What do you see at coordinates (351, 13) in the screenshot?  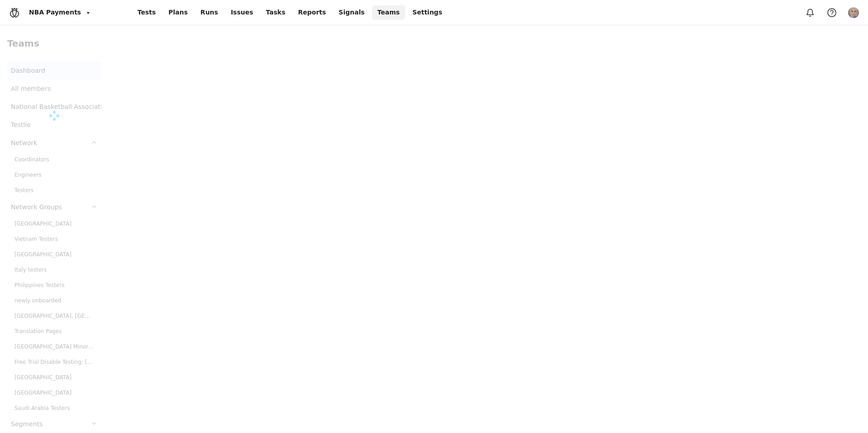 I see `a: Signals` at bounding box center [351, 13].